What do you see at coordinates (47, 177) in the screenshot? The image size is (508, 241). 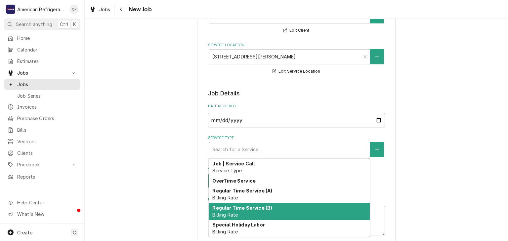 I see `span: Reports` at bounding box center [47, 177].